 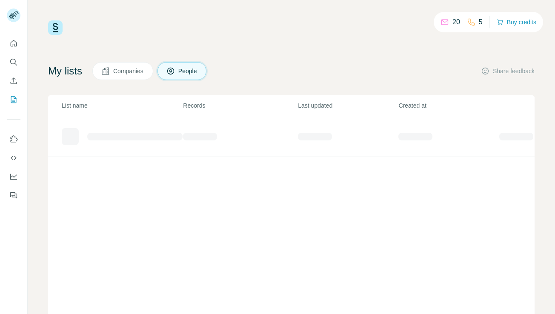 What do you see at coordinates (14, 43) in the screenshot?
I see `button: Quick start` at bounding box center [14, 43].